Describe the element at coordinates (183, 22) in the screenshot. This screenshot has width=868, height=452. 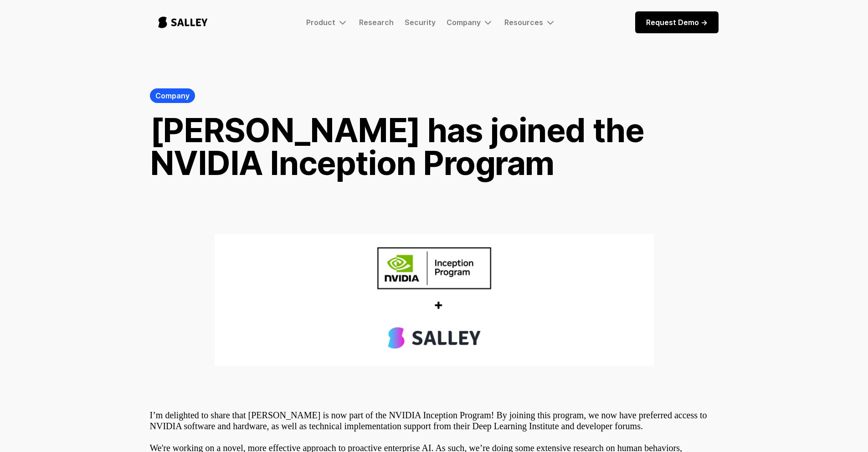
I see `a: home` at that location.